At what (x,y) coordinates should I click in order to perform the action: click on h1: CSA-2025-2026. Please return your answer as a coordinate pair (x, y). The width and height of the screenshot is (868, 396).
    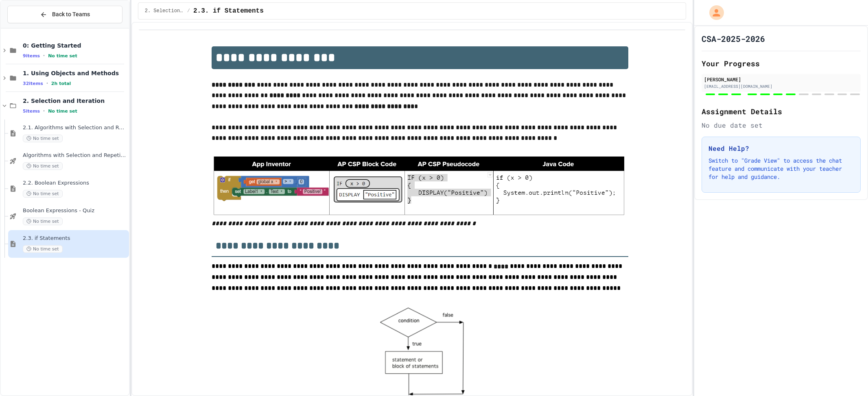
    Looking at the image, I should click on (733, 38).